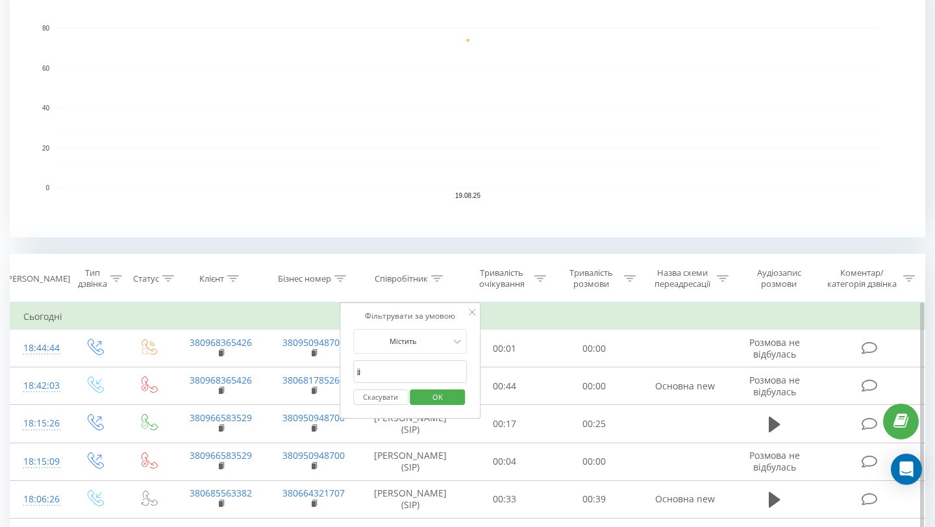  Describe the element at coordinates (314, 493) in the screenshot. I see `a: 380664321707` at that location.